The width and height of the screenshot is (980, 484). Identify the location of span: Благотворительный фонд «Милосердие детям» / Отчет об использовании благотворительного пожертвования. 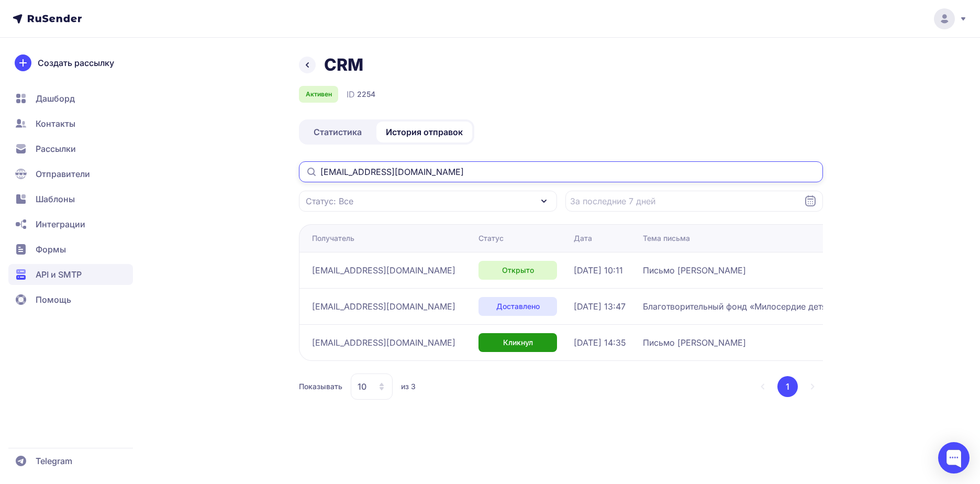
(774, 307).